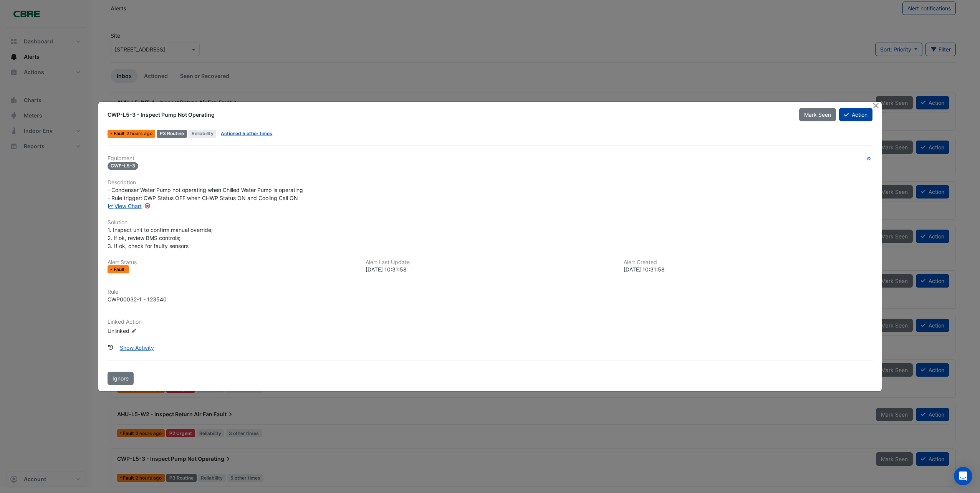  I want to click on a: Actioned 5 other times, so click(246, 133).